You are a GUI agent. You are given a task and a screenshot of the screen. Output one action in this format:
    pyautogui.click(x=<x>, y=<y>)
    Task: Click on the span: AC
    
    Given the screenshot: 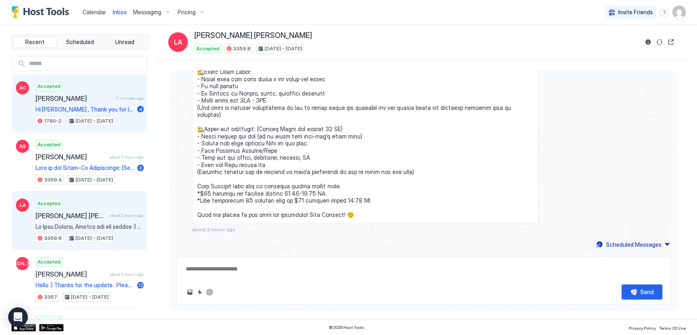 What is the action you would take?
    pyautogui.click(x=22, y=88)
    